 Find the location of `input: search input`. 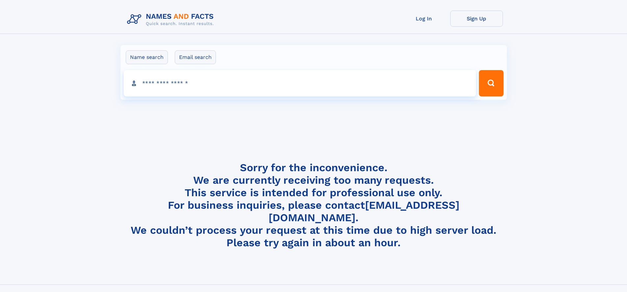

input: search input is located at coordinates (300, 83).